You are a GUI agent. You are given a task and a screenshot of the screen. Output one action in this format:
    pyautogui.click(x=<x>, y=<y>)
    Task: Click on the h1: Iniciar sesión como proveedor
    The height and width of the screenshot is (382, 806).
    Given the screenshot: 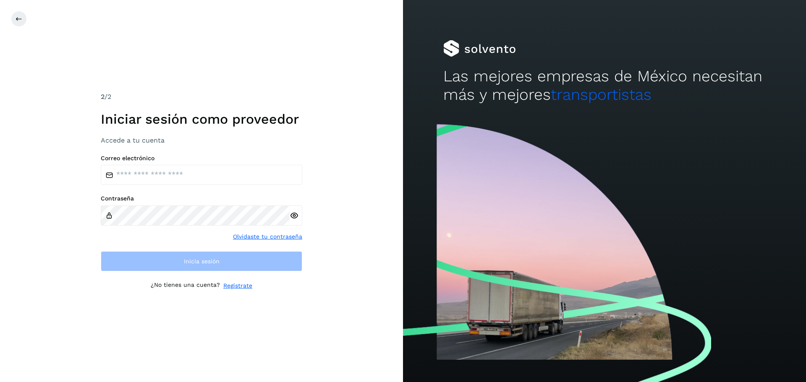 What is the action you would take?
    pyautogui.click(x=201, y=119)
    